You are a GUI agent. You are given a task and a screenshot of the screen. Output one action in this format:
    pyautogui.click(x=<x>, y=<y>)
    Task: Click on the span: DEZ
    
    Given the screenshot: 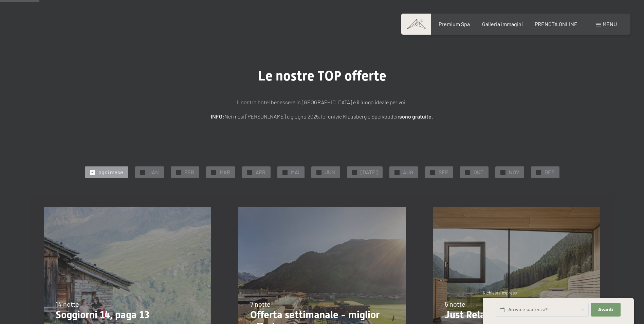 What is the action you would take?
    pyautogui.click(x=549, y=172)
    